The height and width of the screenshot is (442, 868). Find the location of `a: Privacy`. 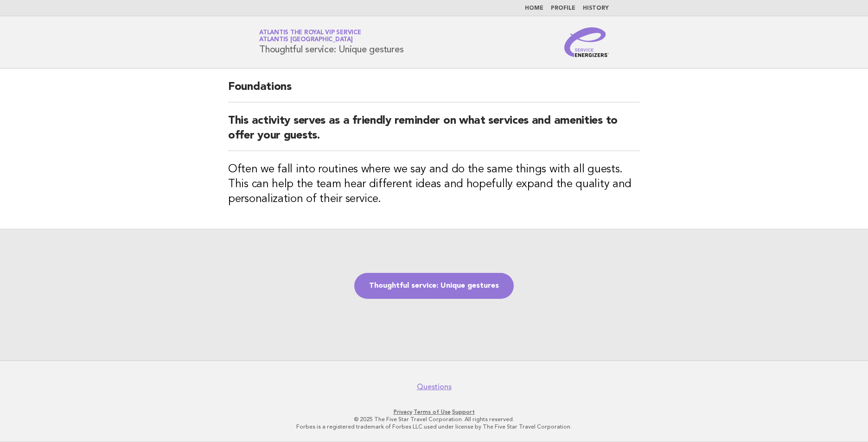

a: Privacy is located at coordinates (403, 412).